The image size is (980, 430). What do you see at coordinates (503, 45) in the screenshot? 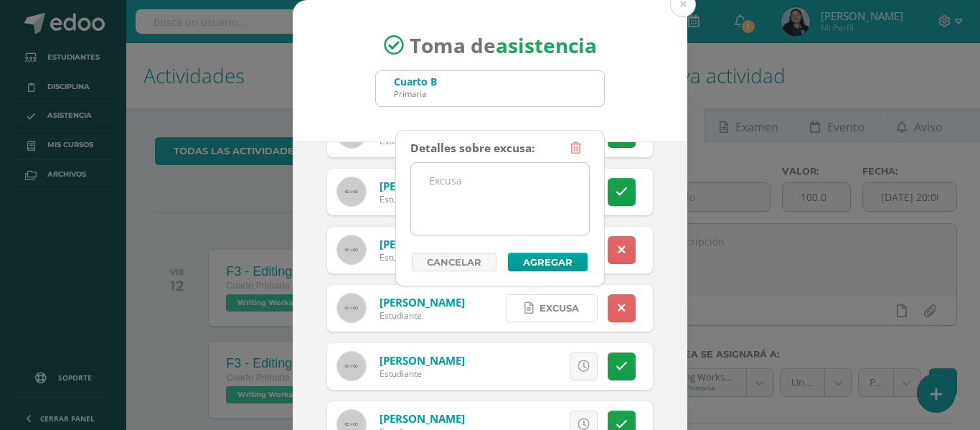
I see `span: Toma de` at bounding box center [503, 45].